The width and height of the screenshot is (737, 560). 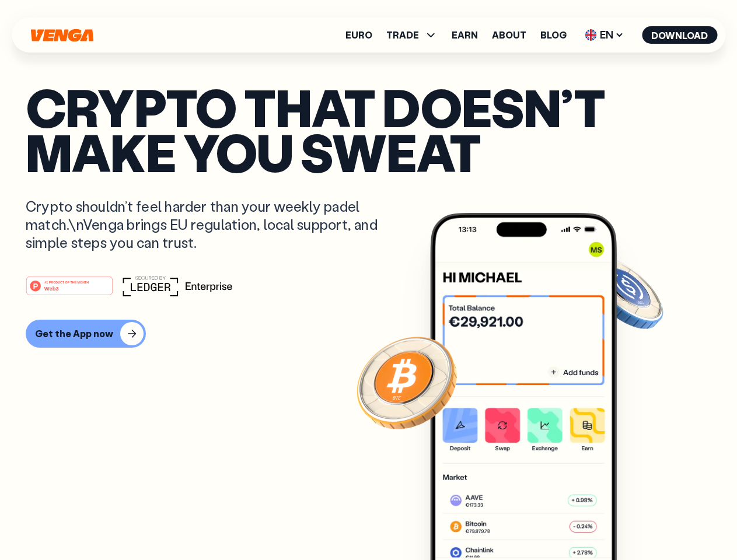 I want to click on a: Euro, so click(x=359, y=35).